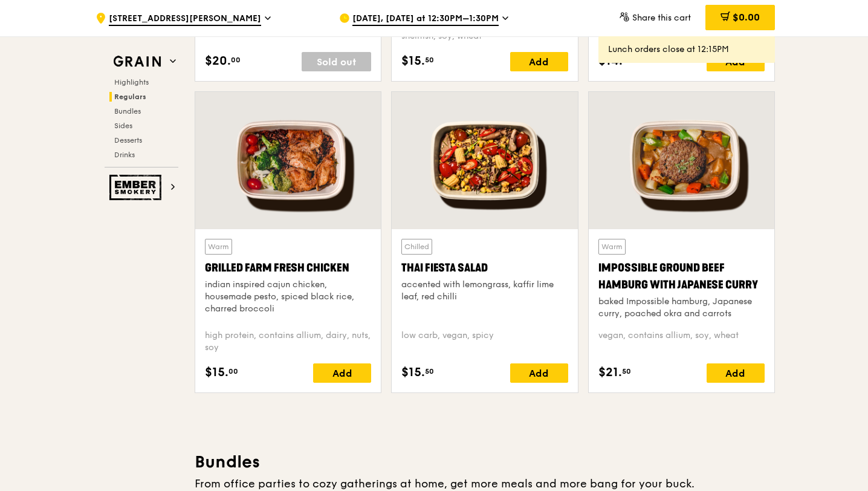  Describe the element at coordinates (687, 49) in the screenshot. I see `div: Lunch orders close at 12:15PM` at that location.